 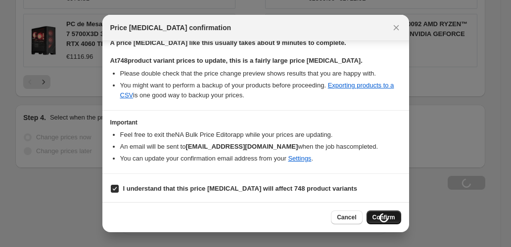 I want to click on button: Cancel, so click(x=346, y=218).